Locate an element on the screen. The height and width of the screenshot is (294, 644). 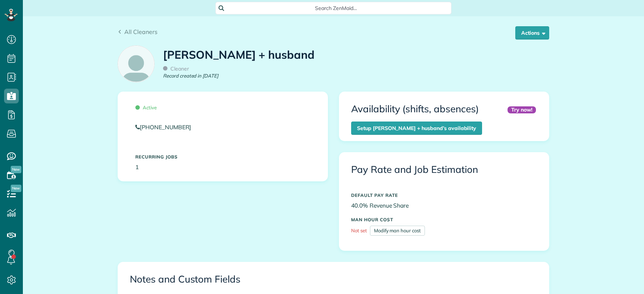
img: employee_icon-c2f8239691d896a72cdd9dc41cfb7b06f9d69bdd837a2ad469be8ff06ab05b5f.png is located at coordinates (136, 64).